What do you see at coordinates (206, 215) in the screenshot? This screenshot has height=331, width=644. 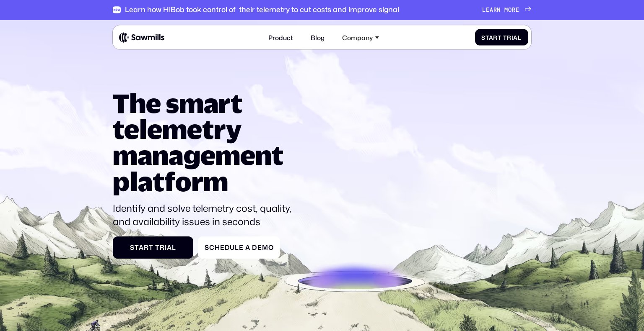 I see `p: Identify and solve telemetry cost, quality, and availability issues in seconds` at bounding box center [206, 215].